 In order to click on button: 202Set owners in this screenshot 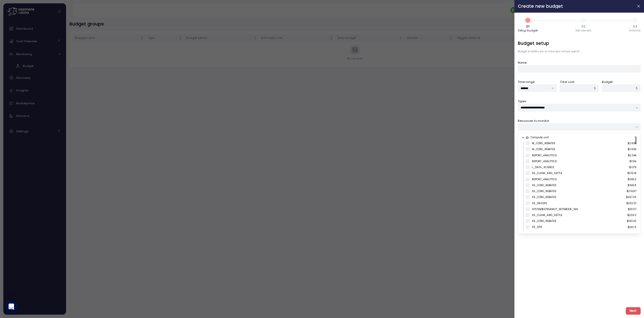, I will do `click(584, 25)`.